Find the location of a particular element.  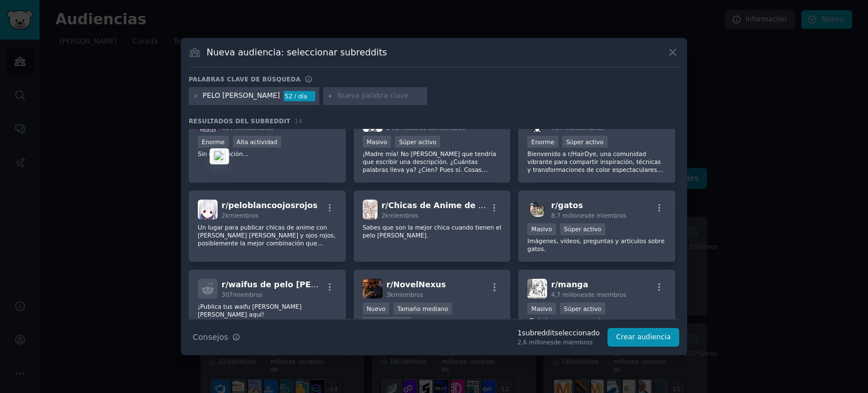

font: Alta actividad is located at coordinates (257, 142).